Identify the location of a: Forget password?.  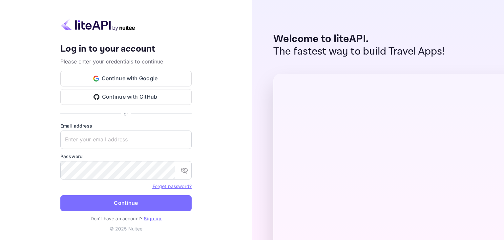
(172, 186).